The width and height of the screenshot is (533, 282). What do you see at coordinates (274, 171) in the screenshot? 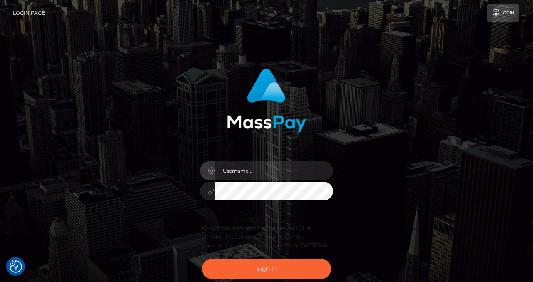
I see `input: Username...` at bounding box center [274, 171].